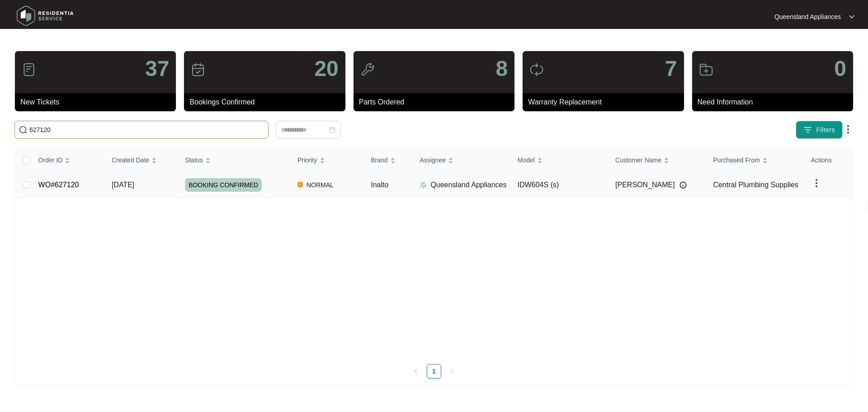 The width and height of the screenshot is (868, 412). Describe the element at coordinates (775, 103) in the screenshot. I see `p: Need Information` at that location.